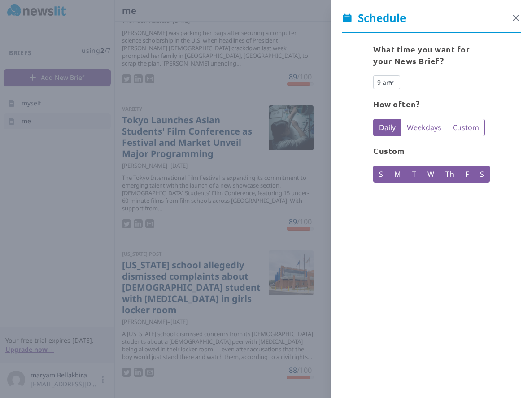  Describe the element at coordinates (431, 174) in the screenshot. I see `label: W` at that location.